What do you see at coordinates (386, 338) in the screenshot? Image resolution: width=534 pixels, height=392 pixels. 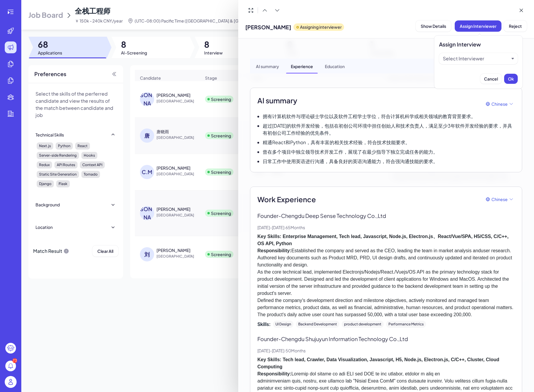 I see `p: Founder - Chengdu Shujuyun Information Technology Co.,Ltd` at bounding box center [386, 338].